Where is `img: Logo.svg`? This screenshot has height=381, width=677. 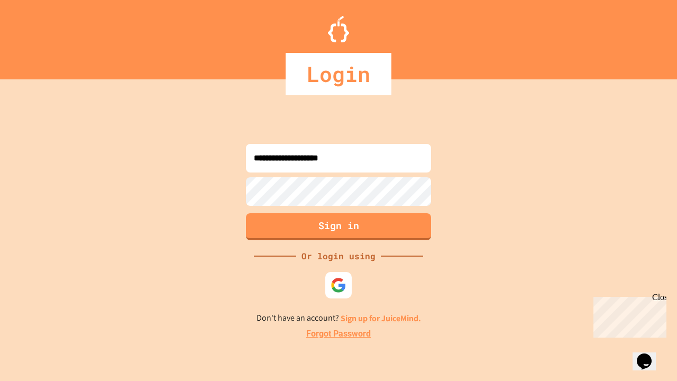
img: Logo.svg is located at coordinates (339, 29).